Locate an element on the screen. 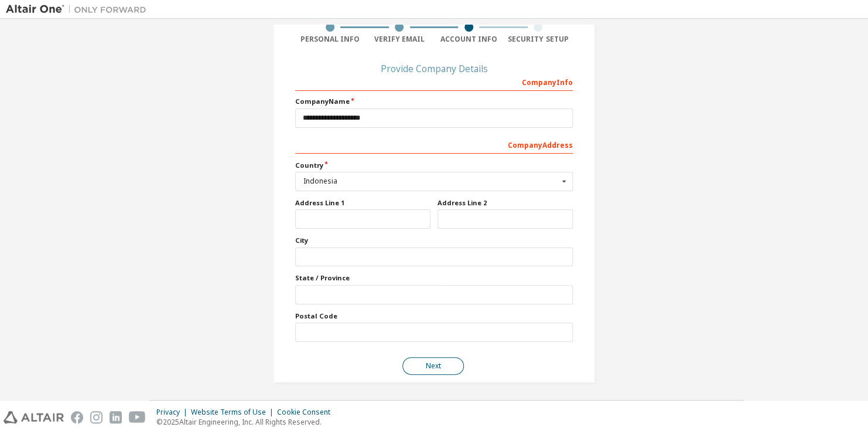  button: Next is located at coordinates (433, 366).